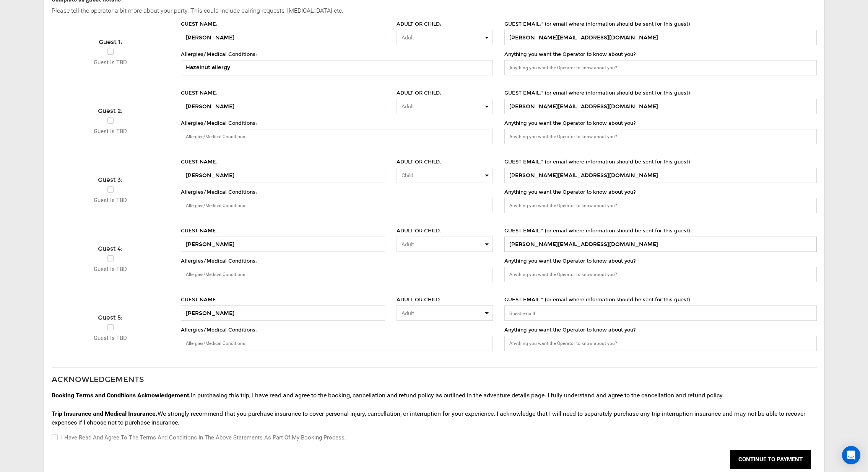 Image resolution: width=868 pixels, height=472 pixels. What do you see at coordinates (434, 379) in the screenshot?
I see `h2: ACKNOWLEDGEMENTS` at bounding box center [434, 379].